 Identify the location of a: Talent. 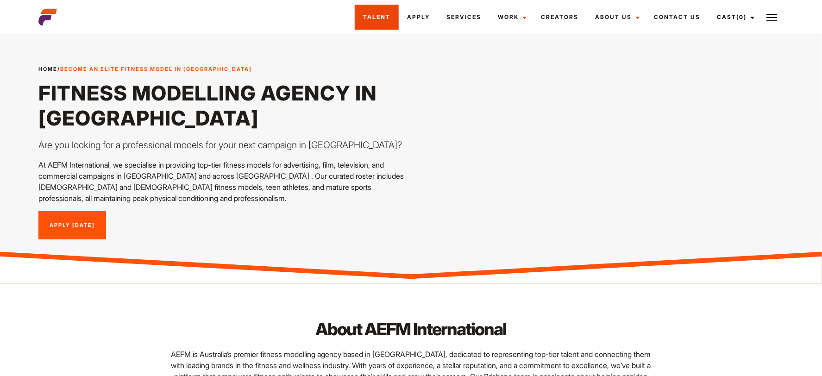
(377, 17).